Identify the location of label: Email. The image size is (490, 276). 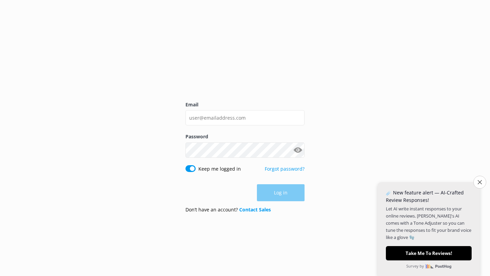
(245, 105).